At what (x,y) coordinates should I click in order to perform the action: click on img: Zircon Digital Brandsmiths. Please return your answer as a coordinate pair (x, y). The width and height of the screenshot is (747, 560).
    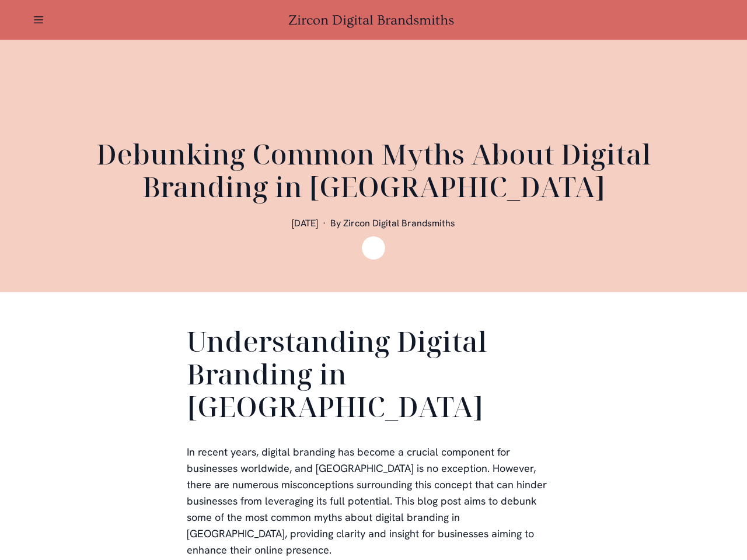
    Looking at the image, I should click on (374, 248).